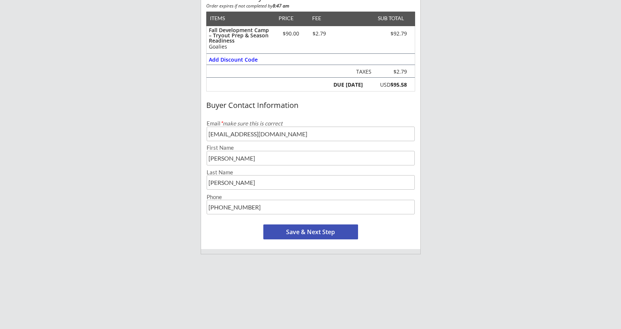 Image resolution: width=621 pixels, height=329 pixels. What do you see at coordinates (317, 18) in the screenshot?
I see `div: FEE` at bounding box center [317, 18].